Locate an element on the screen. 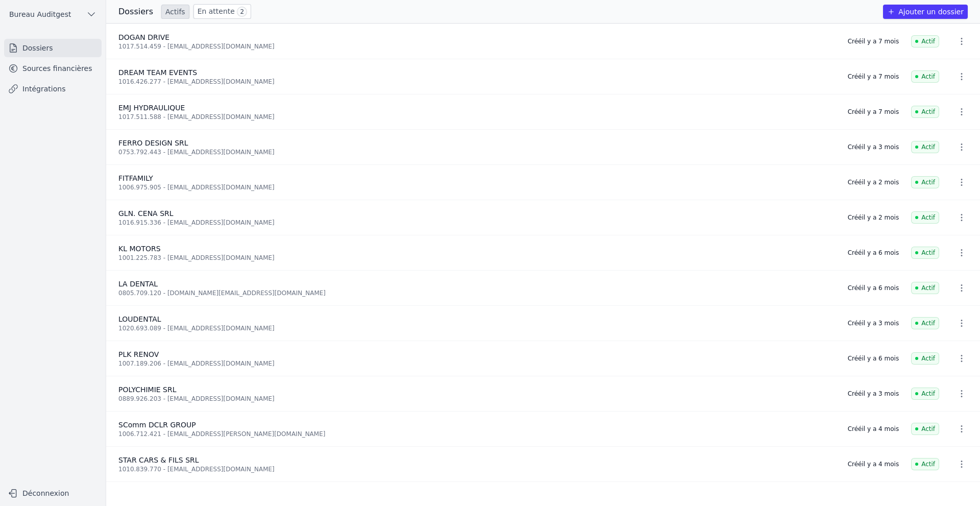 This screenshot has height=506, width=980. button: Ajouter un dossier is located at coordinates (926, 11).